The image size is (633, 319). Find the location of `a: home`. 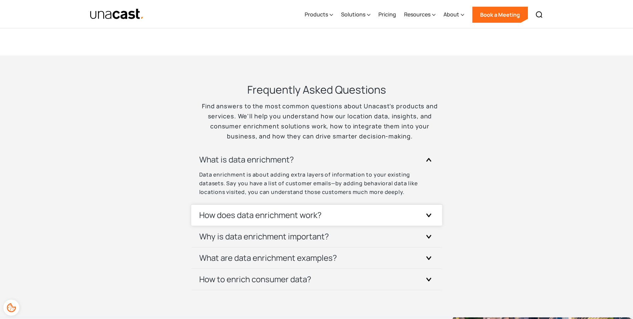

a: home is located at coordinates (117, 14).